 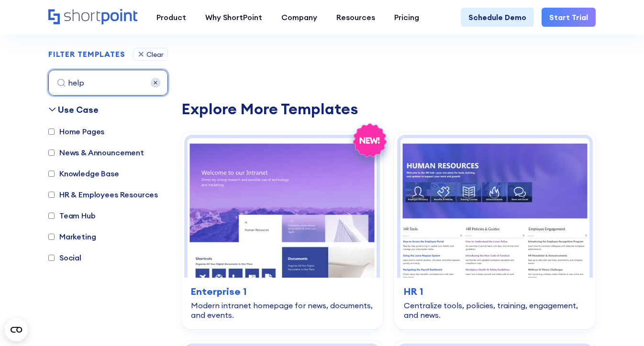 What do you see at coordinates (281, 208) in the screenshot?
I see `img: Enterprise 1 – SharePoint Homepage Design: Modern intranet homepage for news, documents, and events.` at bounding box center [281, 208].